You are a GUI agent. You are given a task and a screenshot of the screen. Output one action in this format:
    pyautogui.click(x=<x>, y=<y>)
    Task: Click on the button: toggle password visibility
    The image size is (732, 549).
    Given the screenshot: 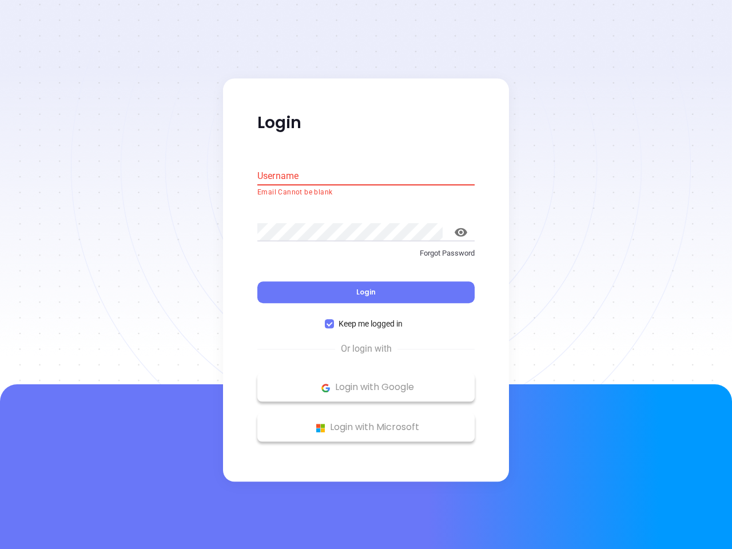 What is the action you would take?
    pyautogui.click(x=461, y=232)
    